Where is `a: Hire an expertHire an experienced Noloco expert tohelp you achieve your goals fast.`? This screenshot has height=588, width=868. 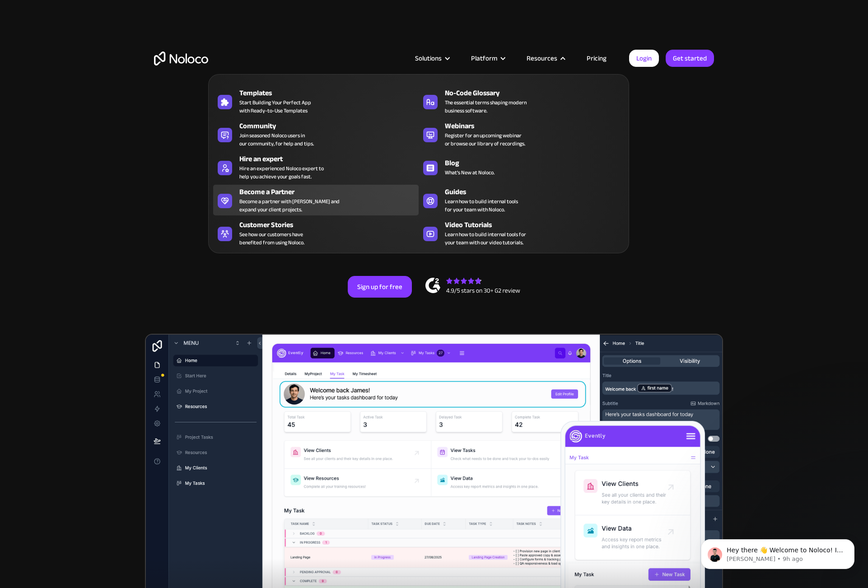 a: Hire an expertHire an experienced Noloco expert tohelp you achieve your goals fast. is located at coordinates (316, 167).